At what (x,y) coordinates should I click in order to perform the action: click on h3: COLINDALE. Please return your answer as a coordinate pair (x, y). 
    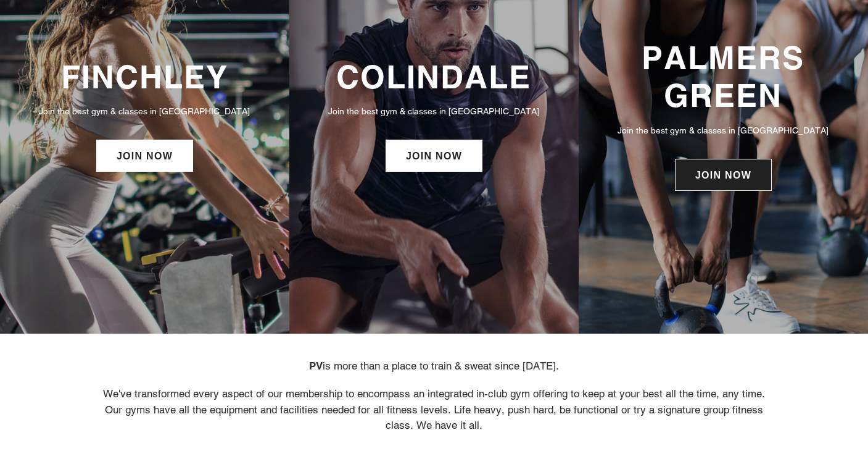
    Looking at the image, I should click on (434, 77).